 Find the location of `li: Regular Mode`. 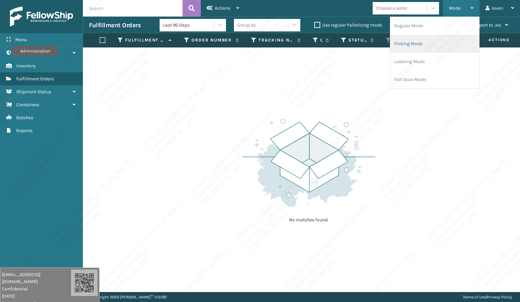

li: Regular Mode is located at coordinates (435, 26).